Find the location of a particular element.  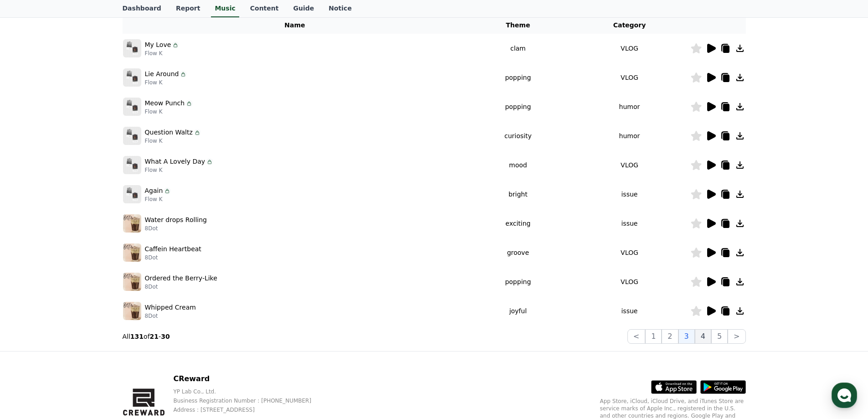

p: YP Lab Co., Ltd. is located at coordinates (249, 391).